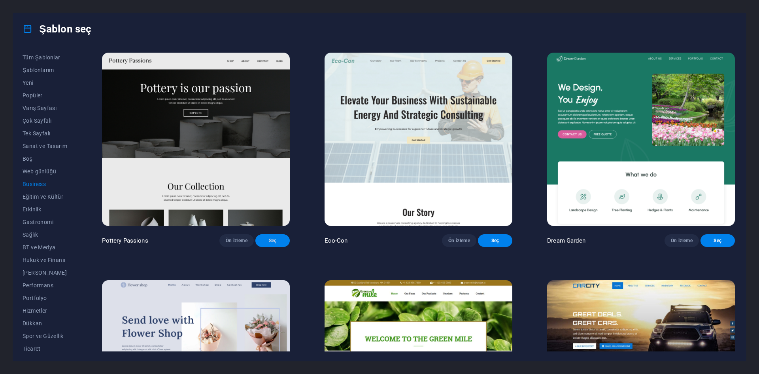 The width and height of the screenshot is (759, 374). Describe the element at coordinates (45, 285) in the screenshot. I see `span: Performans` at that location.